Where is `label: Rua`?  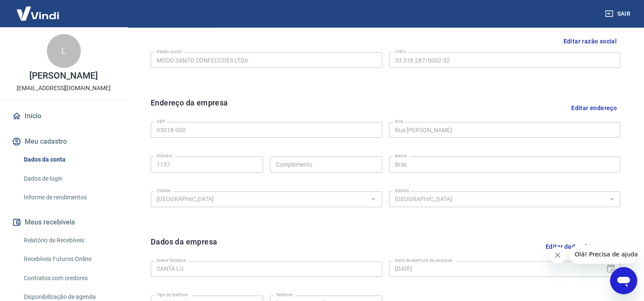 label: Rua is located at coordinates (398, 121).